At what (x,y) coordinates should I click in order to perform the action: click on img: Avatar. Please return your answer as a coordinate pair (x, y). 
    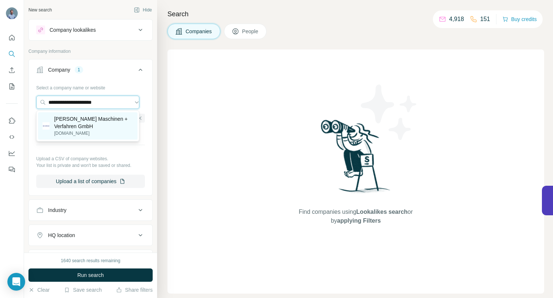
    Looking at the image, I should click on (12, 13).